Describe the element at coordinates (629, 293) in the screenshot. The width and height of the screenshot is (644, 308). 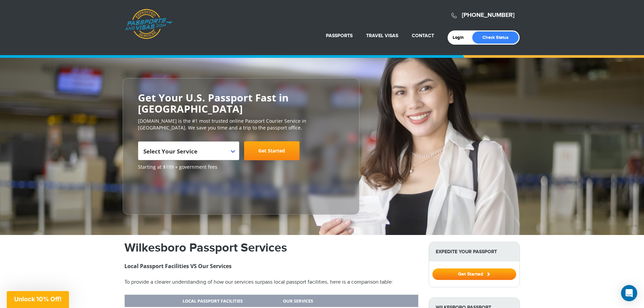
I see `div: Open Intercom Messenger` at that location.